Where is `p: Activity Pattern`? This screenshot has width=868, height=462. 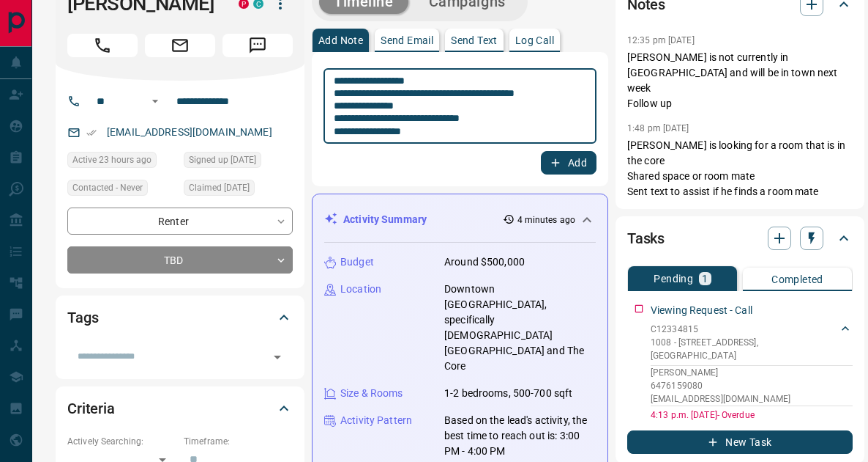 p: Activity Pattern is located at coordinates (377, 420).